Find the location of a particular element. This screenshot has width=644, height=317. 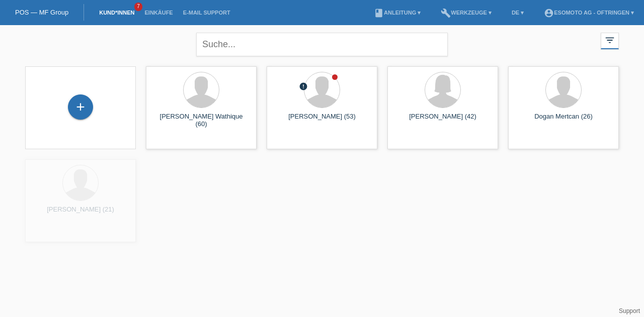

div: Dogan Mertcan (26) is located at coordinates (563, 121).